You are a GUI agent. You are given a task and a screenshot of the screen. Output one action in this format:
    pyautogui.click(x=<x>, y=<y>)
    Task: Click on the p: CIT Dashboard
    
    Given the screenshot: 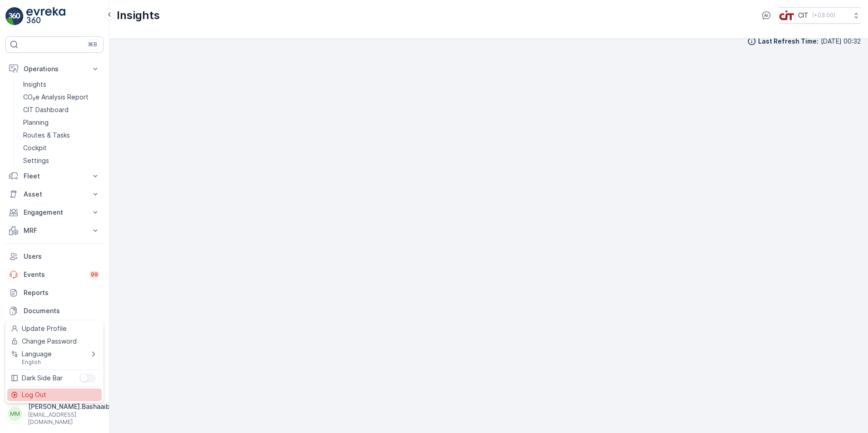 What is the action you would take?
    pyautogui.click(x=46, y=110)
    